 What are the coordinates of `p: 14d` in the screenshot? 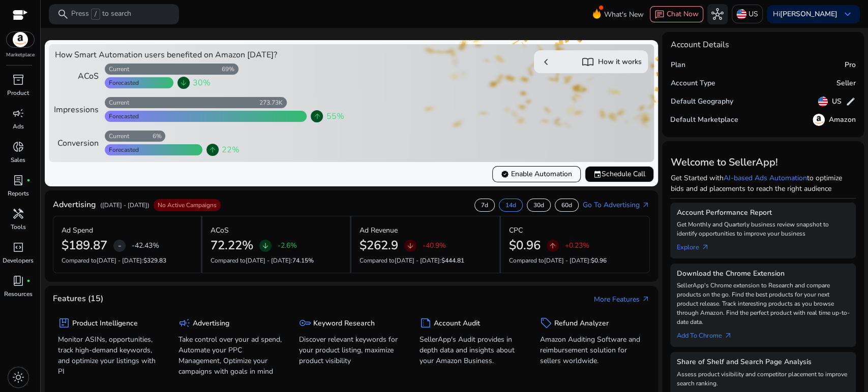 It's located at (510, 205).